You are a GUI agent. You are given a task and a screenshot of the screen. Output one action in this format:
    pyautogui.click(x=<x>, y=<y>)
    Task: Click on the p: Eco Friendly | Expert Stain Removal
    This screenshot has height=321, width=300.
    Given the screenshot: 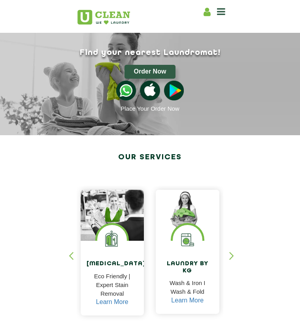 What is the action you would take?
    pyautogui.click(x=112, y=285)
    